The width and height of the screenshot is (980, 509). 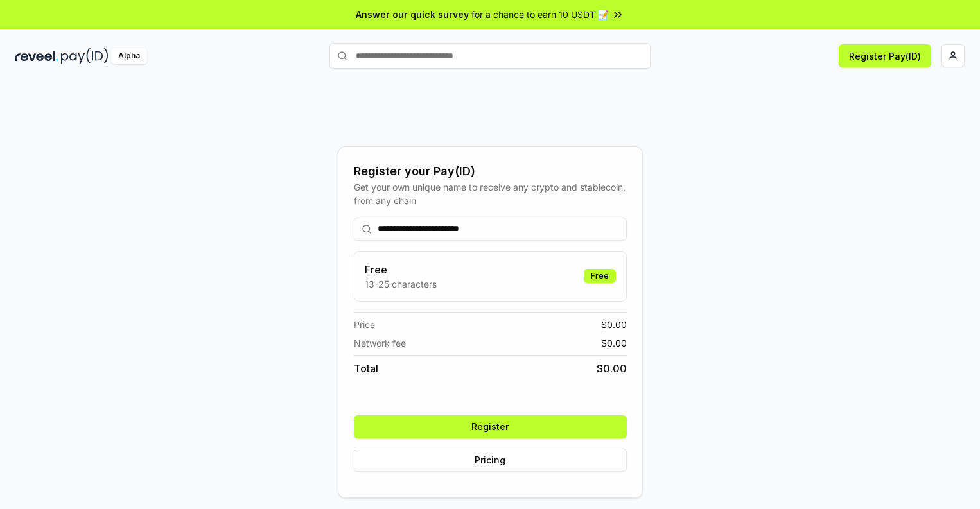 I want to click on p: 13-25 characters, so click(x=401, y=283).